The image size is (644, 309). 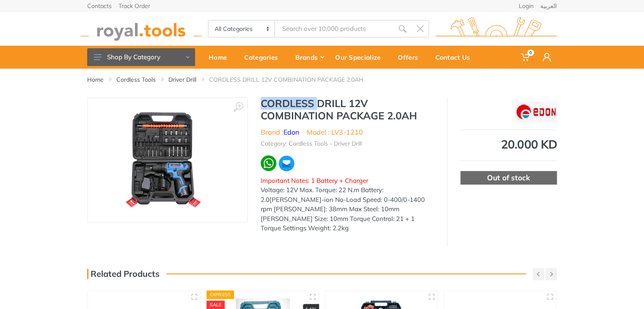 What do you see at coordinates (536, 112) in the screenshot?
I see `img: Edon` at bounding box center [536, 112].